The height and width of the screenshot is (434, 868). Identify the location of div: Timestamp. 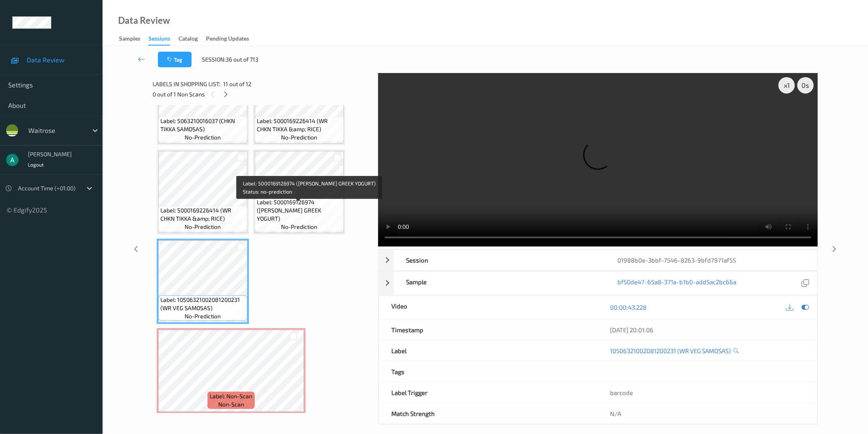
(489, 330).